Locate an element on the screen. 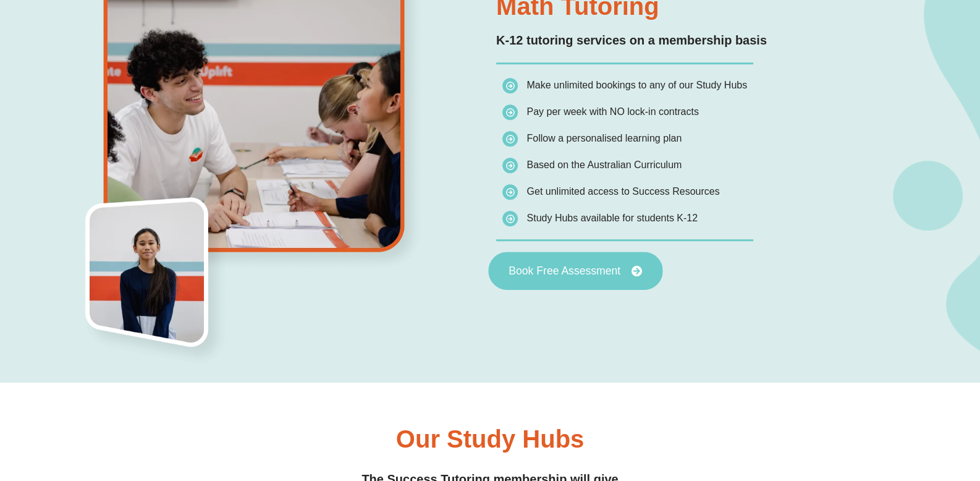  span: Based on the Australian Curriculum is located at coordinates (604, 164).